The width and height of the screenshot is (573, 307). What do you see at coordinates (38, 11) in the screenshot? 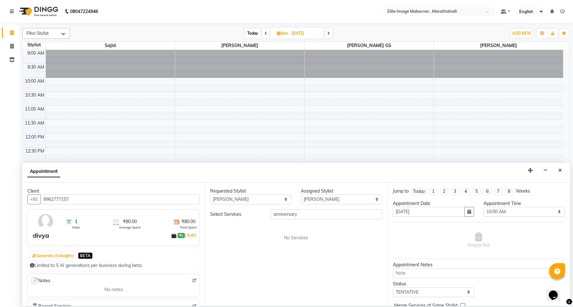
I see `img: logo` at bounding box center [38, 11].